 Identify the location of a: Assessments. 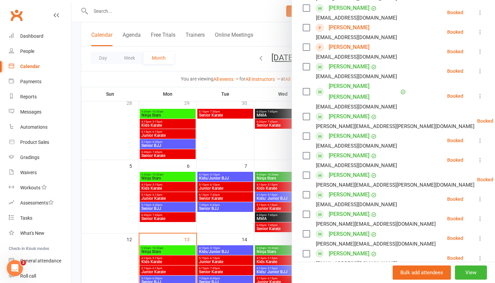
(40, 203).